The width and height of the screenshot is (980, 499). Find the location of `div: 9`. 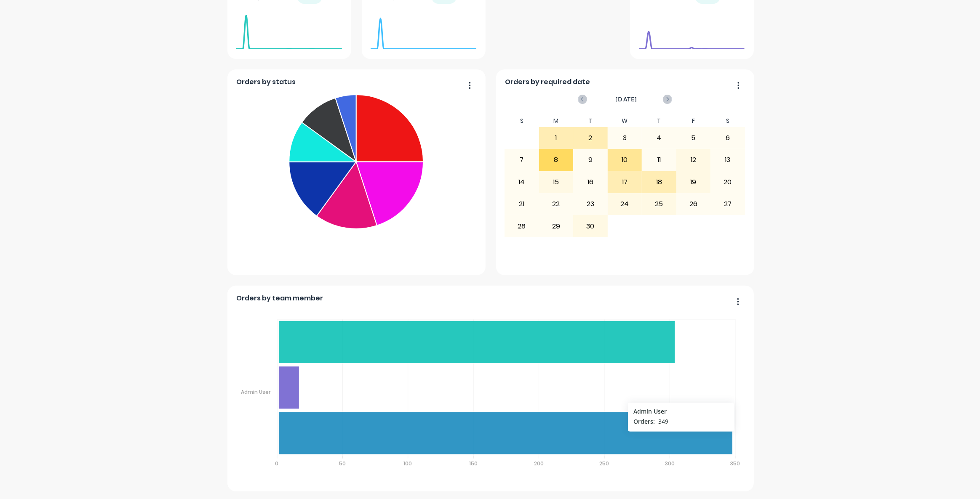

div: 9 is located at coordinates (590, 160).